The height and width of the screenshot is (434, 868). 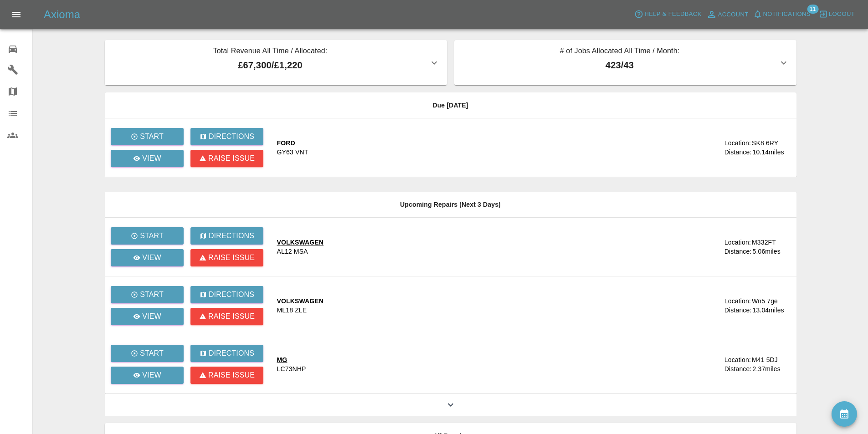 What do you see at coordinates (270, 65) in the screenshot?
I see `p: £67,300 / £1,220` at bounding box center [270, 65].